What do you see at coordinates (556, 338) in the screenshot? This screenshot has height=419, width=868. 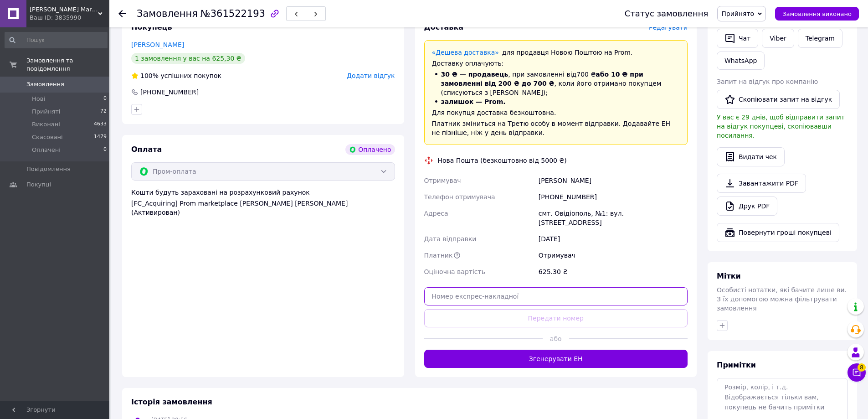 I see `span: або` at bounding box center [556, 338].